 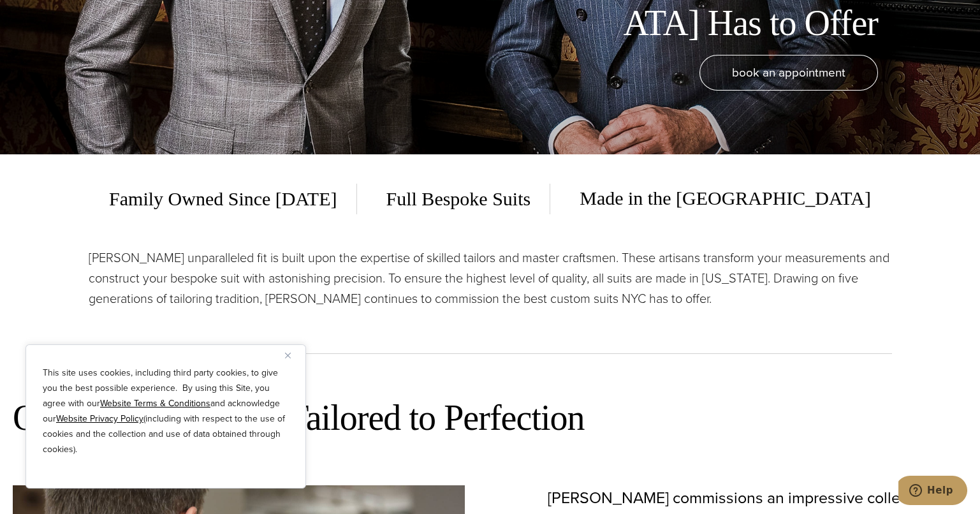 I want to click on img: Close, so click(x=288, y=355).